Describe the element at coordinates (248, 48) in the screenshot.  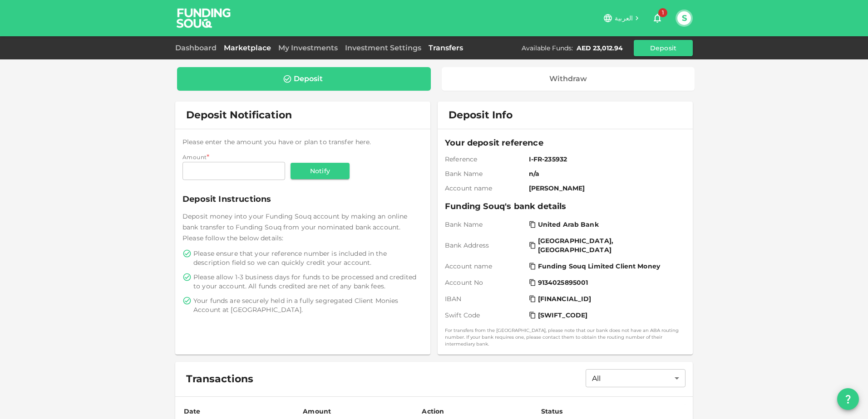
I see `a: Marketplace` at that location.